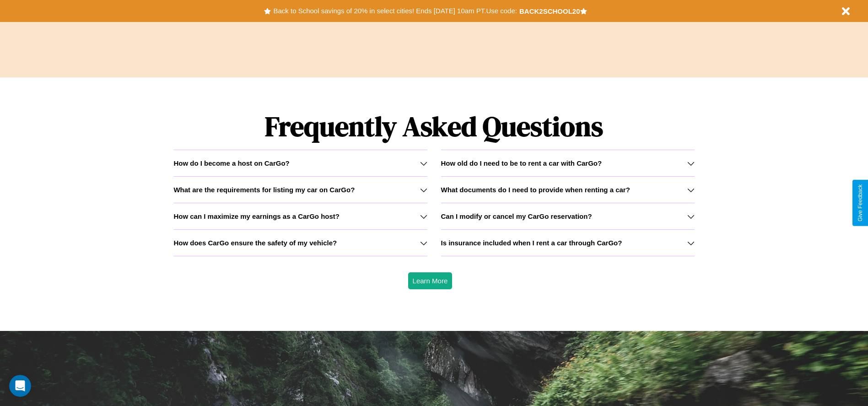 The height and width of the screenshot is (406, 868). What do you see at coordinates (434, 126) in the screenshot?
I see `h1: Frequently Asked Questions` at bounding box center [434, 126].